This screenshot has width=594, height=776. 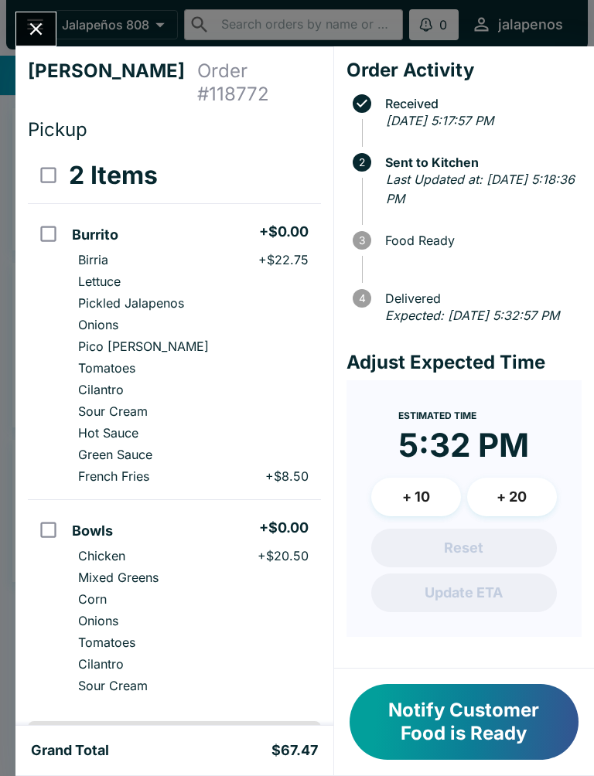 What do you see at coordinates (512, 497) in the screenshot?
I see `button: + 20` at bounding box center [512, 497].